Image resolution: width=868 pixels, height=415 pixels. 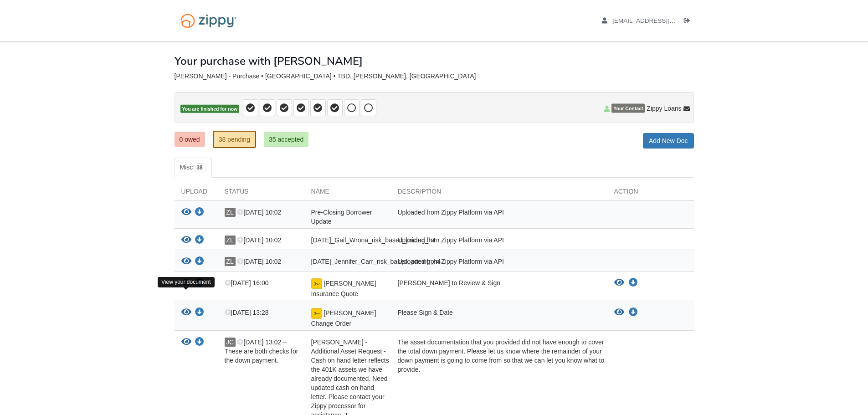 What do you see at coordinates (200, 342) in the screenshot?
I see `a: Download Gail Wrona - Additional Asset Request - Cash on hand letter reflects the 401K assets we ...` at bounding box center [200, 342].